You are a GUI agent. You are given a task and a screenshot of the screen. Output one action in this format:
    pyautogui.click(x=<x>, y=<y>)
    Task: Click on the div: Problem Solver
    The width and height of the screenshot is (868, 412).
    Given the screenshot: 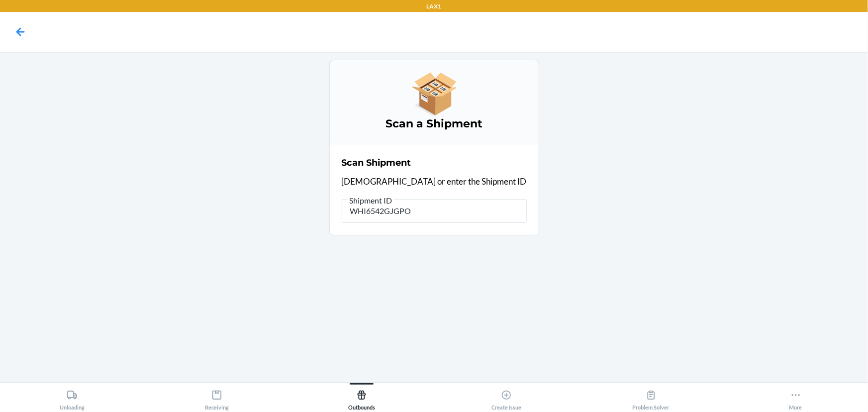 What is the action you would take?
    pyautogui.click(x=651, y=398)
    